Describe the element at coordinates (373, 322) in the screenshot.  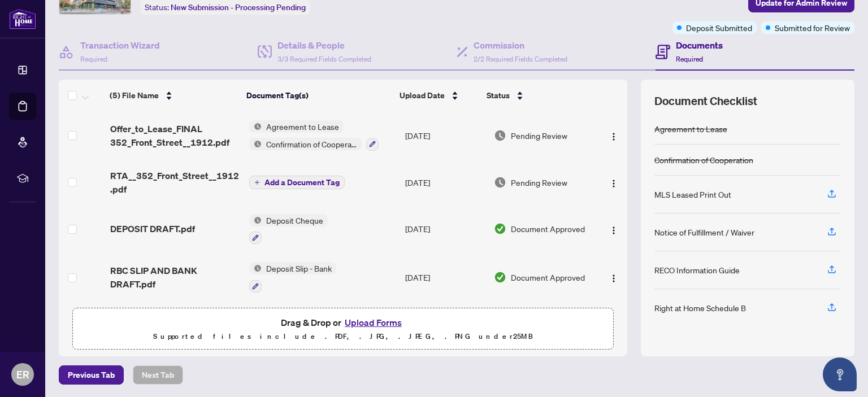
I see `button: Upload Forms` at that location.